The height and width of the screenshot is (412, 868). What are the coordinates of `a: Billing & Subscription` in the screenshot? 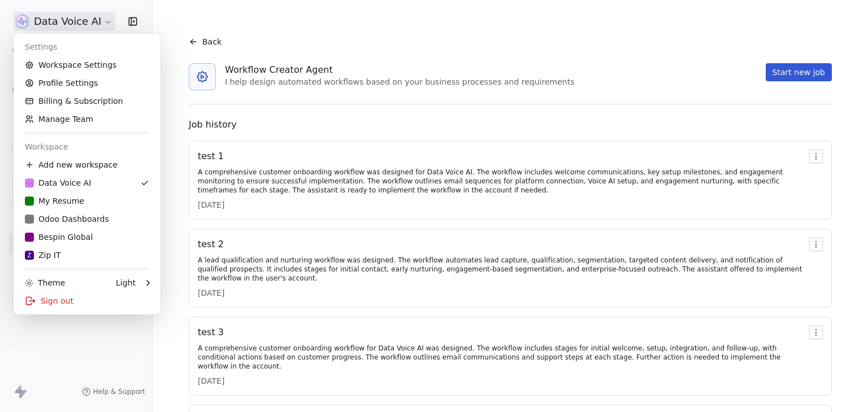 It's located at (87, 101).